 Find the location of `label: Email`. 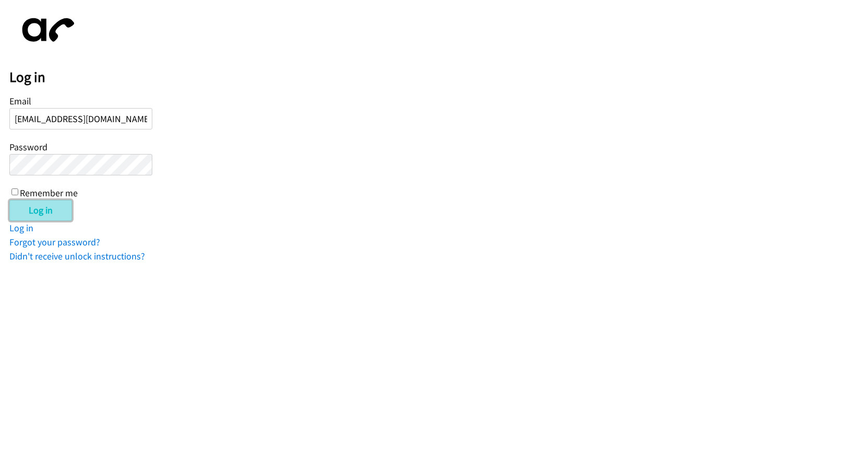

label: Email is located at coordinates (20, 101).